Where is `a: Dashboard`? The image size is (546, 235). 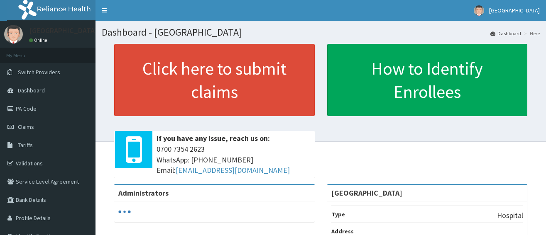
a: Dashboard is located at coordinates (506, 33).